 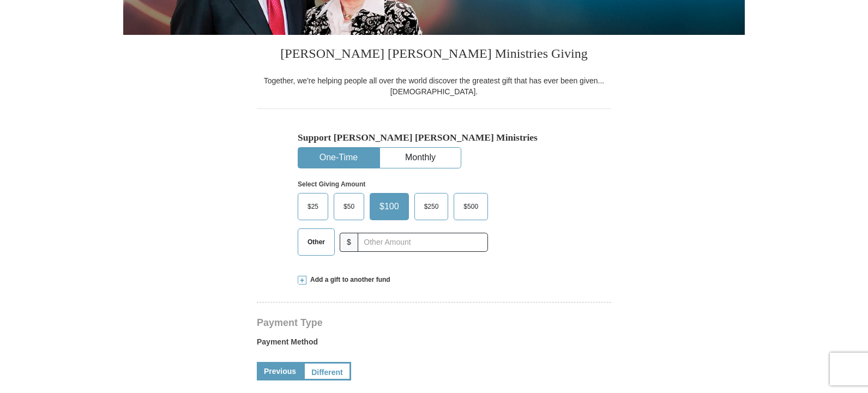 I want to click on span: $100, so click(x=389, y=207).